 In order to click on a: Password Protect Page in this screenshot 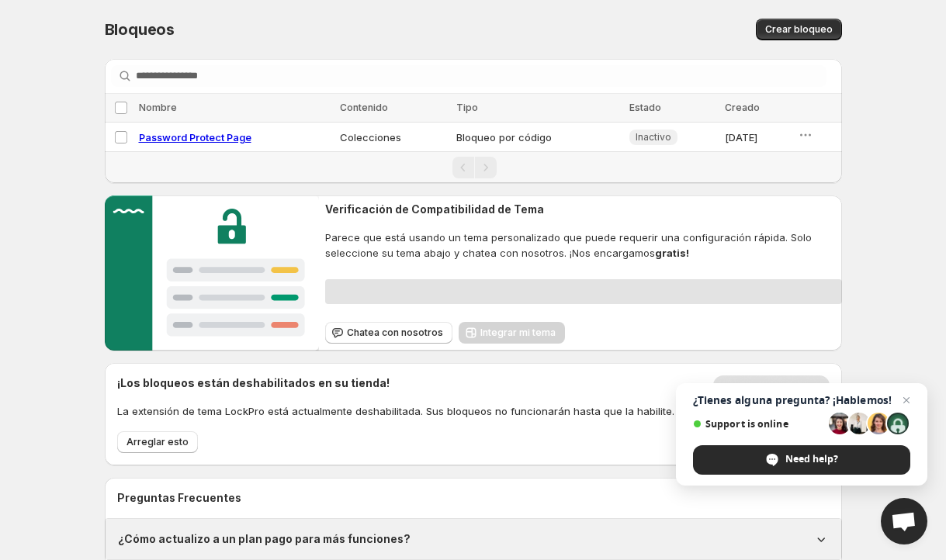, I will do `click(195, 137)`.